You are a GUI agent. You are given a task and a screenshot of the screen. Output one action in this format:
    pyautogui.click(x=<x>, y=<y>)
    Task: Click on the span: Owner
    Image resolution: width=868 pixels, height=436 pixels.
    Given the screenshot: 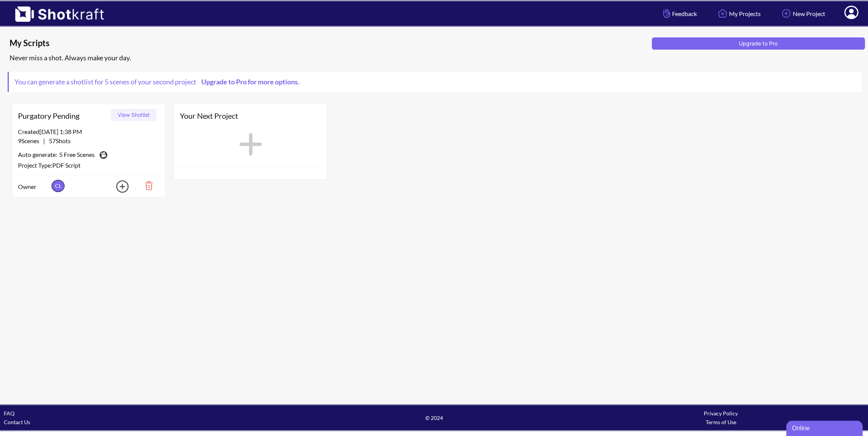 What is the action you would take?
    pyautogui.click(x=34, y=187)
    